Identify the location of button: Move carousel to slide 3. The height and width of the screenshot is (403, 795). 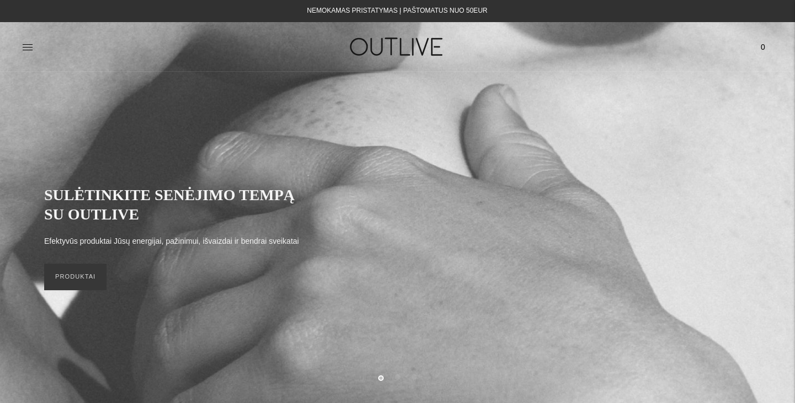
(414, 377).